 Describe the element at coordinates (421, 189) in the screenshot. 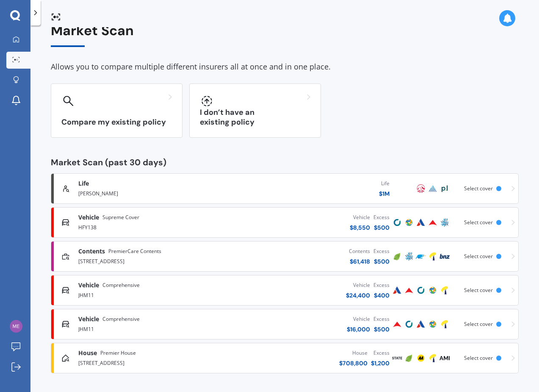

I see `img: AIA` at that location.